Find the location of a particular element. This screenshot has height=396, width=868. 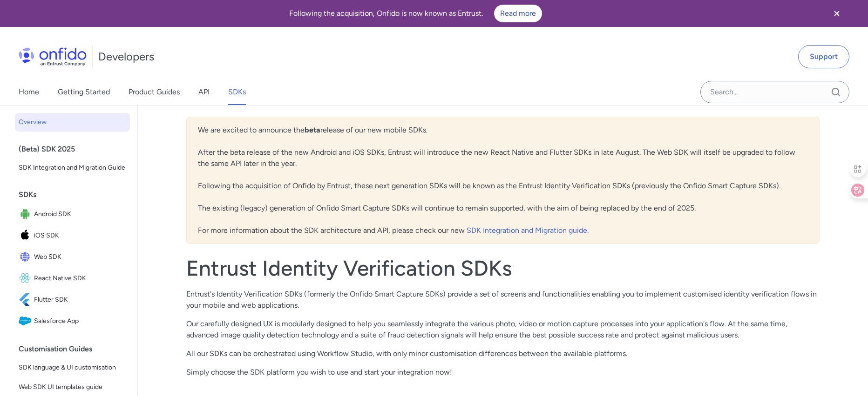

a: IconiOS SDKiOS SDK is located at coordinates (73, 235).